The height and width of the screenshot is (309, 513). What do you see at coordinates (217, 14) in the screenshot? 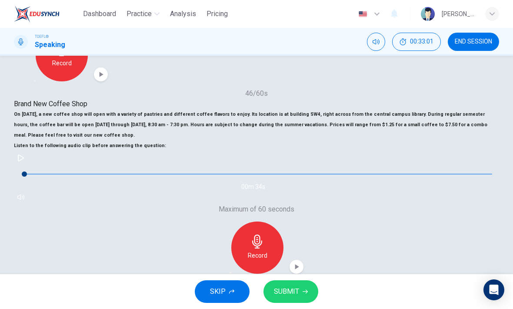
I see `button: Pricing` at bounding box center [217, 14].